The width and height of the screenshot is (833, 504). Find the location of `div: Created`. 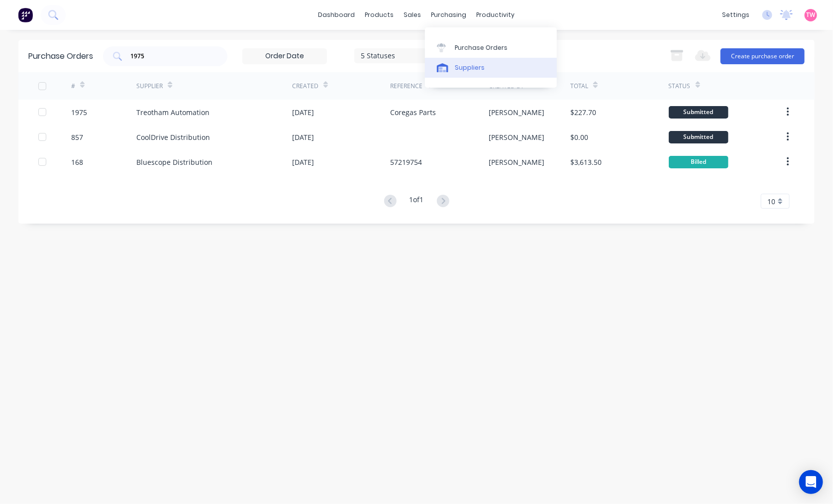

div: Created is located at coordinates (305, 87).